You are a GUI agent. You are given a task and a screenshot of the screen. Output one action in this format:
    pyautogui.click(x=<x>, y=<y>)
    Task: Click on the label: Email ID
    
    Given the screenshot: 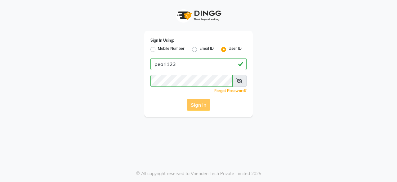 What is the action you would take?
    pyautogui.click(x=207, y=49)
    